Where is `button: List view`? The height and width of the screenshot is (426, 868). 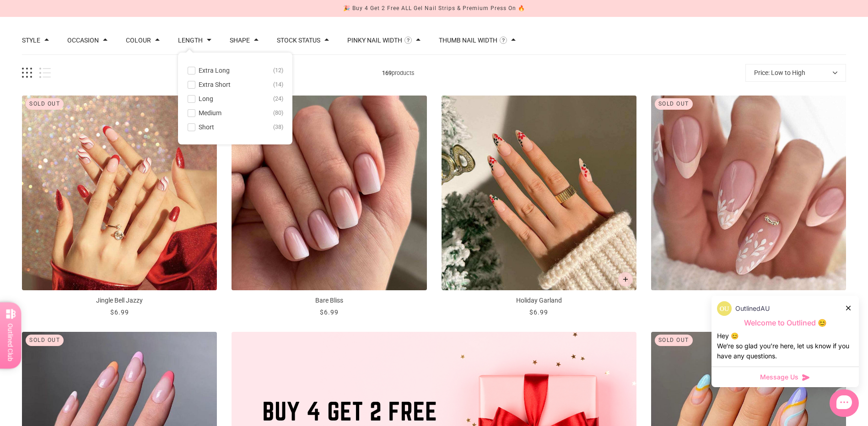
button: List view is located at coordinates (45, 72).